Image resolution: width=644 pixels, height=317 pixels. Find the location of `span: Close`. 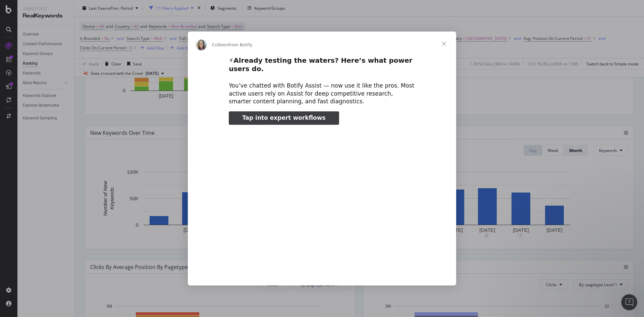

span: Close is located at coordinates (444, 44).